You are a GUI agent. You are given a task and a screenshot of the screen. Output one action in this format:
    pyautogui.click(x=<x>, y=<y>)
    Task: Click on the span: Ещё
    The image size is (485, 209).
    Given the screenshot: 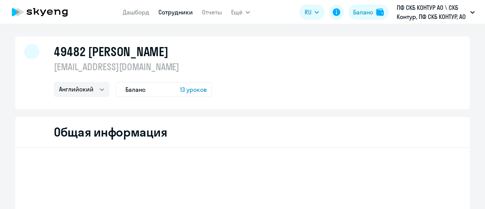 What is the action you would take?
    pyautogui.click(x=237, y=12)
    